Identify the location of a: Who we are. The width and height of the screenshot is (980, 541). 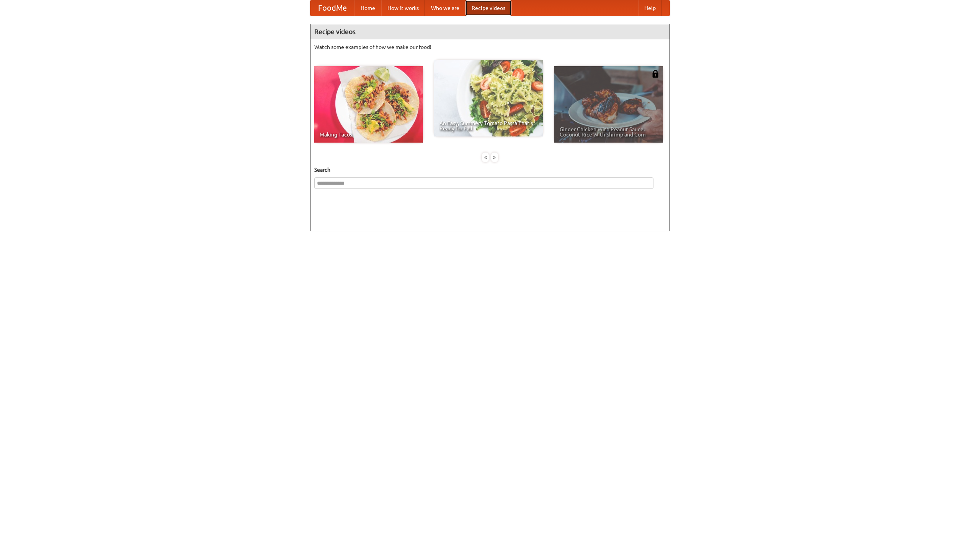
(445, 8).